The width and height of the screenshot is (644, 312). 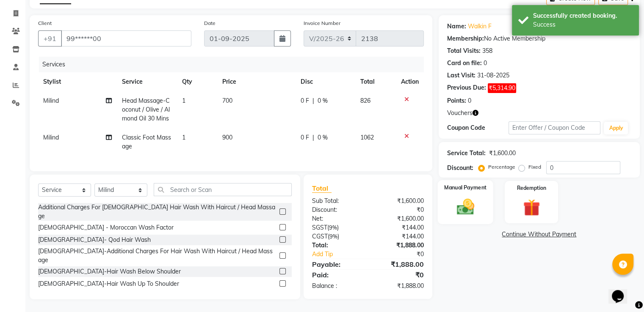 What do you see at coordinates (375, 82) in the screenshot?
I see `th: Total` at bounding box center [375, 82].